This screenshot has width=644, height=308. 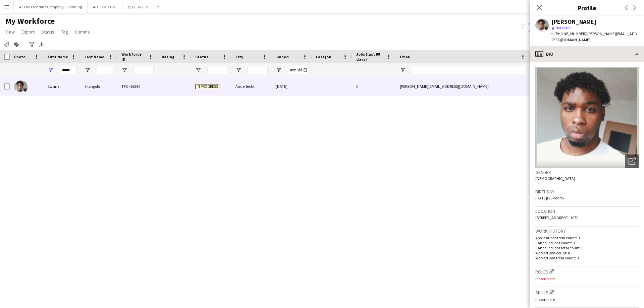 What do you see at coordinates (48, 32) in the screenshot?
I see `a: Status` at bounding box center [48, 32].